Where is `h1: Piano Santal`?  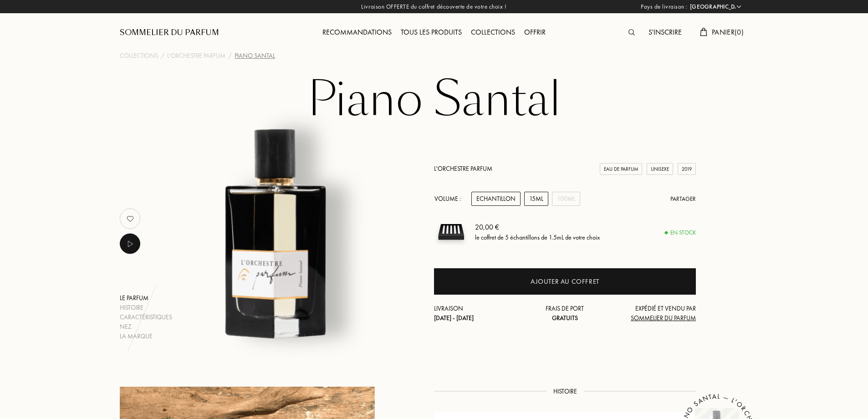
h1: Piano Santal is located at coordinates (434, 100).